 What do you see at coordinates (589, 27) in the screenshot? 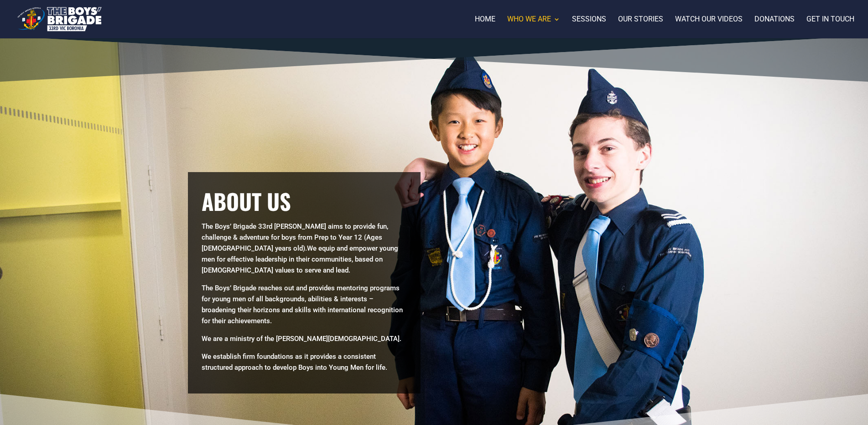
I see `a: Sessions` at bounding box center [589, 27].